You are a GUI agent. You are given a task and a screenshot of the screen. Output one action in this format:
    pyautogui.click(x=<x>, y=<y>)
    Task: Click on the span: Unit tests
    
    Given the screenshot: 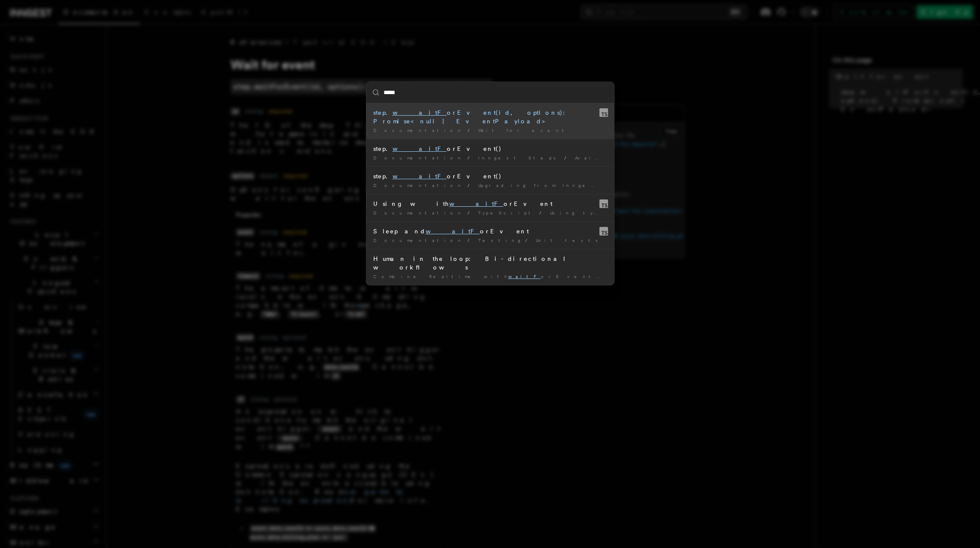 What is the action you would take?
    pyautogui.click(x=569, y=241)
    